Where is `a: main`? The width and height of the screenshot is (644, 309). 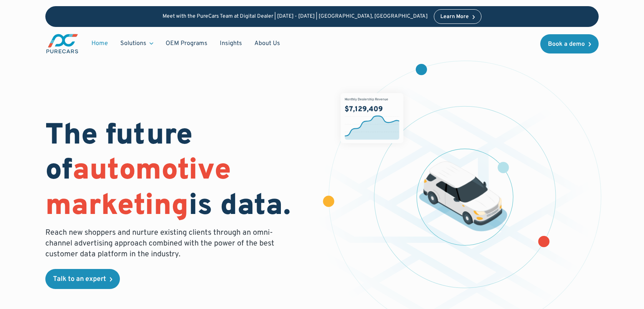
a: main is located at coordinates (62, 43).